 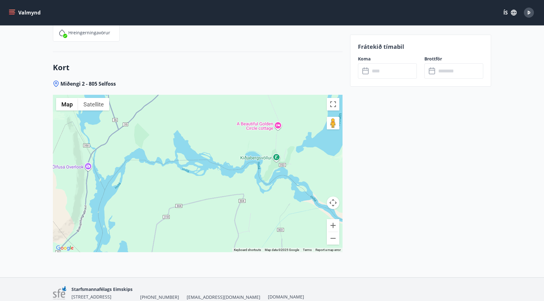 What do you see at coordinates (88, 84) in the screenshot?
I see `span: Miðengi 2 - 805 Selfoss` at bounding box center [88, 84].